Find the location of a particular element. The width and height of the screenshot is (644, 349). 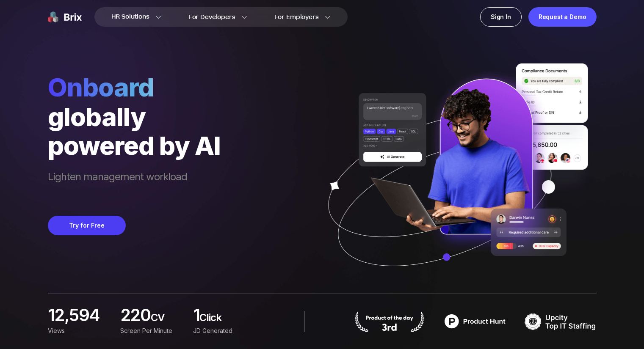

div: screen per minute is located at coordinates (152, 331).